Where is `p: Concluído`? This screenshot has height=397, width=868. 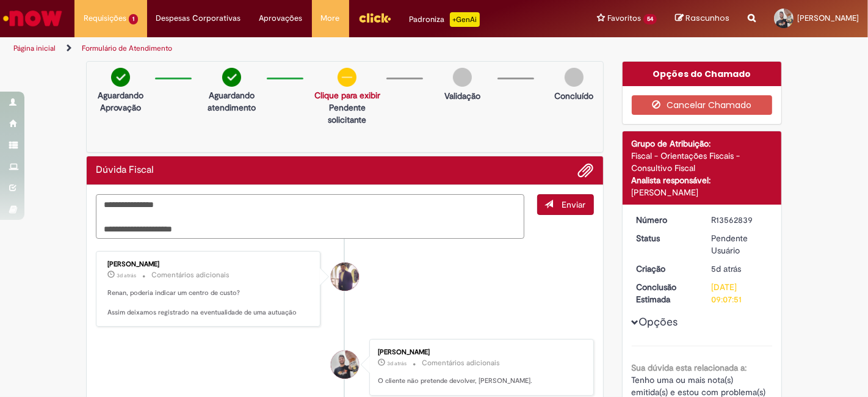 p: Concluído is located at coordinates (574, 96).